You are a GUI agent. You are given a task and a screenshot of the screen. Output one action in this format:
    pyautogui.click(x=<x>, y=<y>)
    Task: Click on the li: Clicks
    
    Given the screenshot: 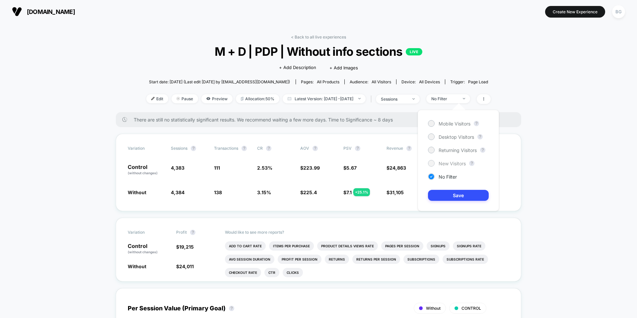 What is the action you would take?
    pyautogui.click(x=293, y=272)
    